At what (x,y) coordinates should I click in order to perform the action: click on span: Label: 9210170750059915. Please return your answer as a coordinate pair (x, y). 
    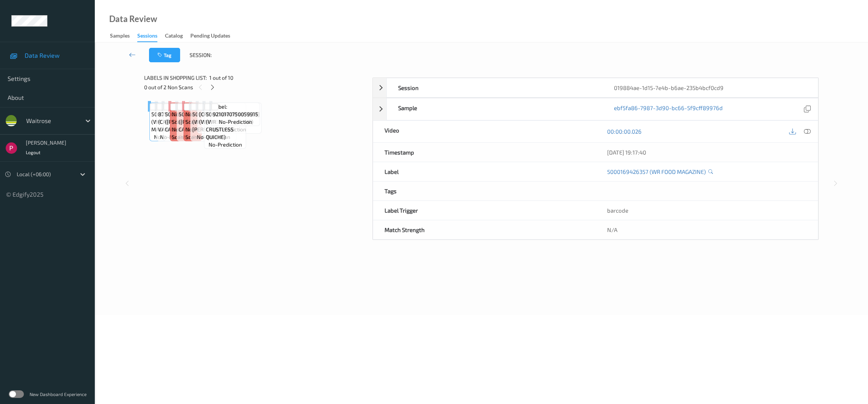
    Looking at the image, I should click on (236, 111).